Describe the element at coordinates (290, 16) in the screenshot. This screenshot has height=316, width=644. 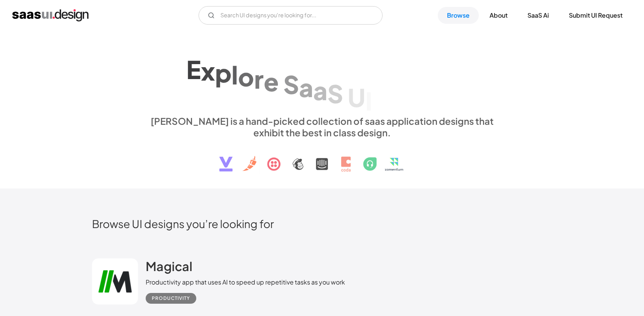
I see `input: Search UI designs you're looking for...` at that location.